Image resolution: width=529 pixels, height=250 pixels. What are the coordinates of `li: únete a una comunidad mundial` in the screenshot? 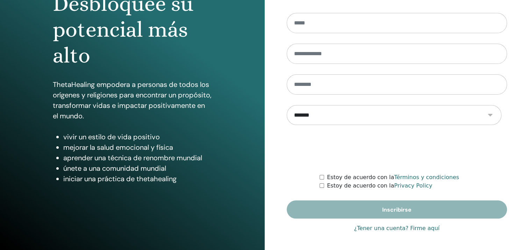 It's located at (137, 169).